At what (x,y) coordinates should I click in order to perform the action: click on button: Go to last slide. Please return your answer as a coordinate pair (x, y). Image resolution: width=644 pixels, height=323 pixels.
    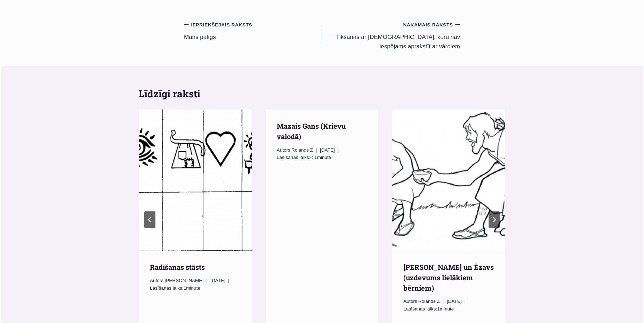
    Looking at the image, I should click on (150, 220).